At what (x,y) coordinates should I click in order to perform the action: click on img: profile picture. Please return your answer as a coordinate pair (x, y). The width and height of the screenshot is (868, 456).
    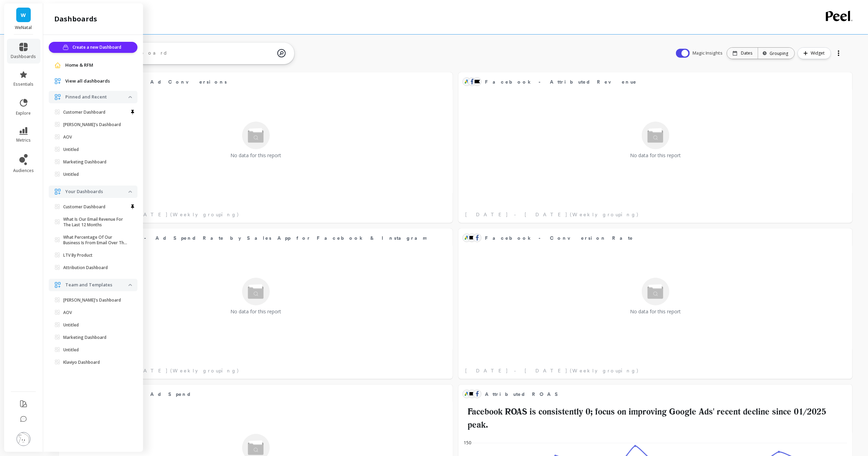
    Looking at the image, I should click on (23, 439).